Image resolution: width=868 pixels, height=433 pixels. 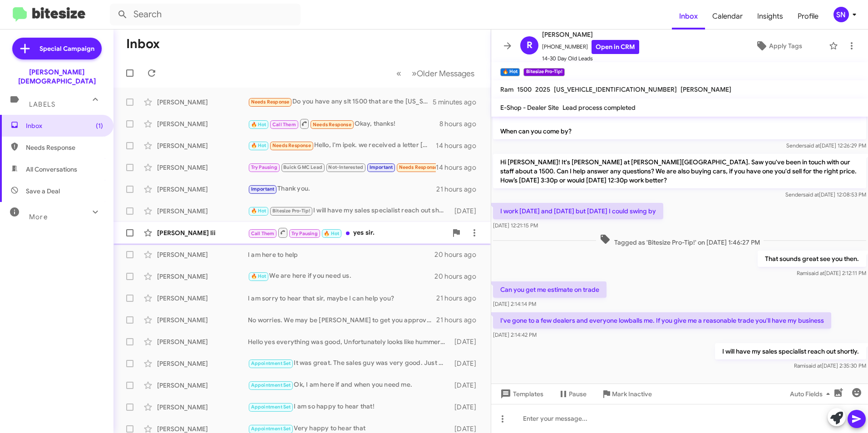 What do you see at coordinates (688, 16) in the screenshot?
I see `a: Inbox` at bounding box center [688, 16].